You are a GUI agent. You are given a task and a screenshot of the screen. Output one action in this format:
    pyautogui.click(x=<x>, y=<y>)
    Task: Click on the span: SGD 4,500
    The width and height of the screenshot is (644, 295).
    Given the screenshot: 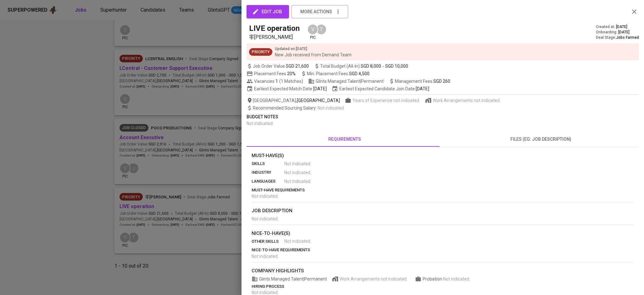 What is the action you would take?
    pyautogui.click(x=359, y=74)
    